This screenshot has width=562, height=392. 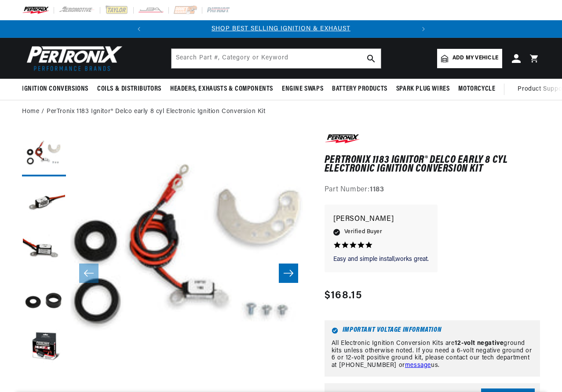 What do you see at coordinates (44, 348) in the screenshot?
I see `button: Load image 5 in gallery view` at bounding box center [44, 348].